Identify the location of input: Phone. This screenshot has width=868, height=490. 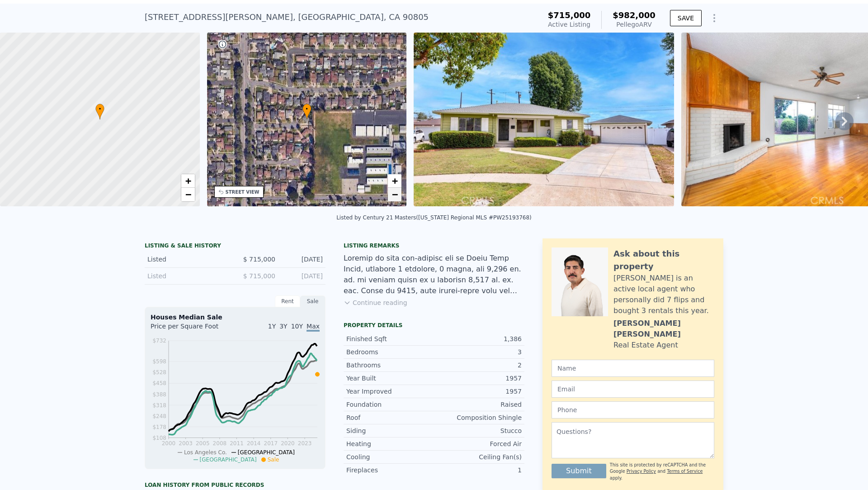
(633, 410).